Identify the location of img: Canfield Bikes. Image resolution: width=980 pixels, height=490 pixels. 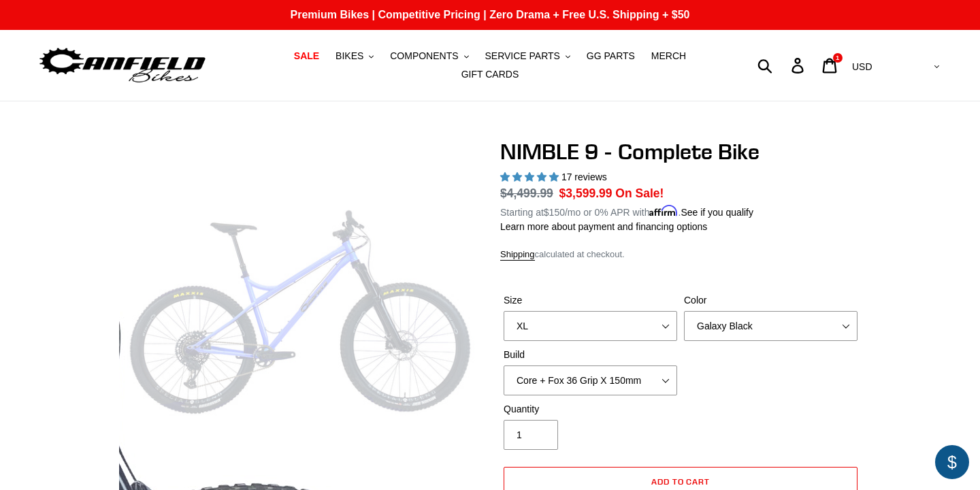
(123, 65).